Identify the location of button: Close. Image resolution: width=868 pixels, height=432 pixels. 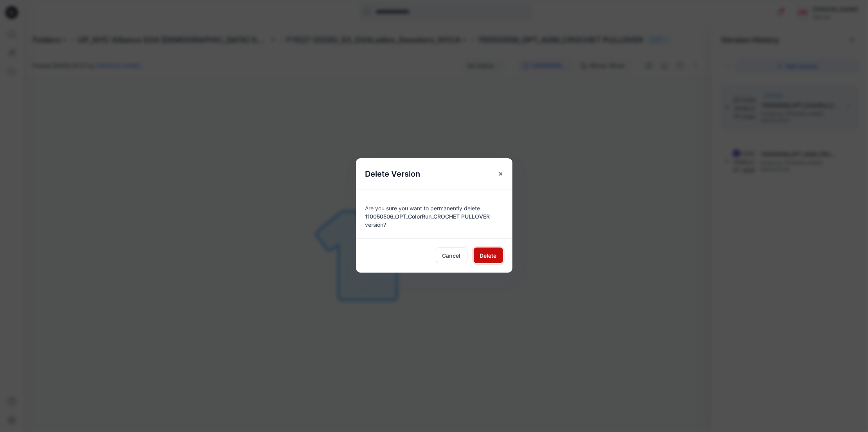
(501, 174).